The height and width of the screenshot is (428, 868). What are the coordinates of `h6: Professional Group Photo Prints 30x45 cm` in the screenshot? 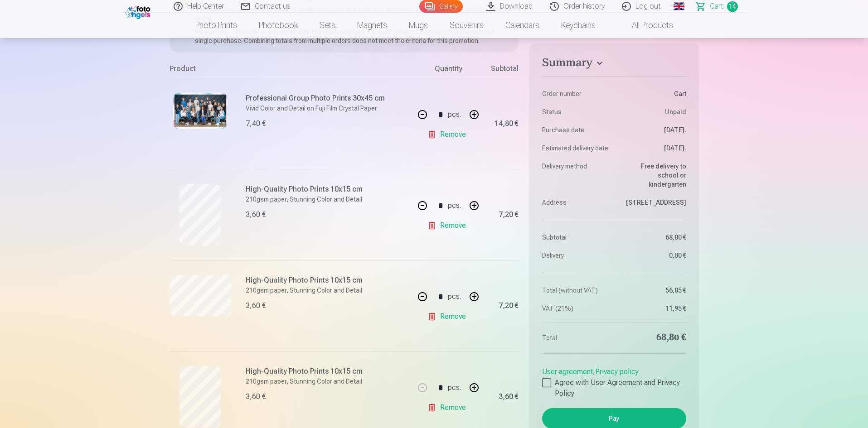 It's located at (327, 99).